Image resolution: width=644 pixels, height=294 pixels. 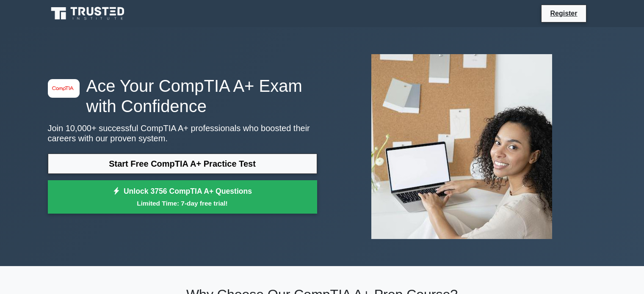 I want to click on a: Register, so click(x=564, y=13).